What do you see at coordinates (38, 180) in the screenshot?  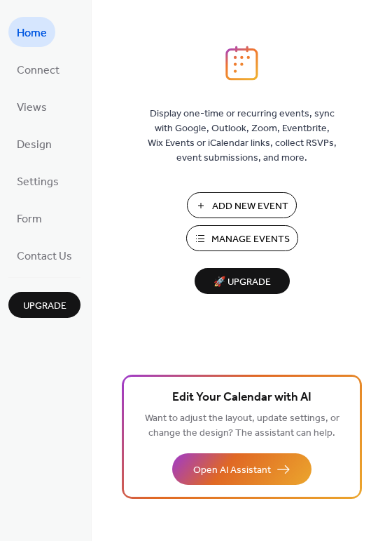 I see `a: Settings` at bounding box center [38, 180].